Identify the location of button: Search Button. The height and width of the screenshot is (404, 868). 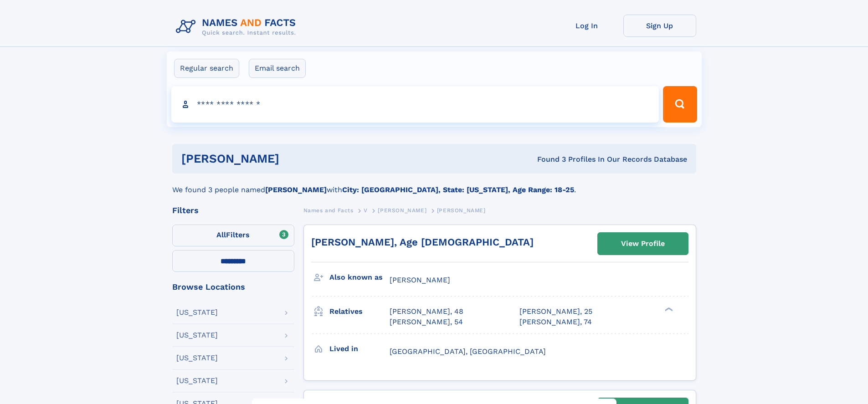
(679, 105).